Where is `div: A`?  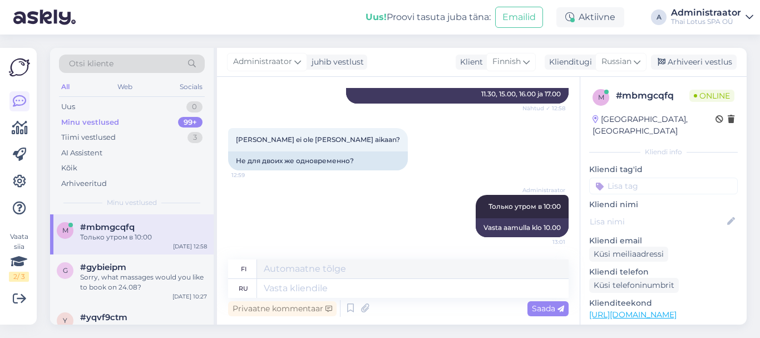 div: A is located at coordinates (659, 17).